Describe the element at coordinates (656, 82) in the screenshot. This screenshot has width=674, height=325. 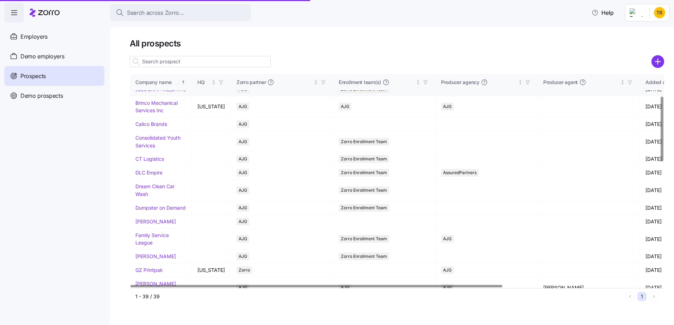
I see `div: Added on` at that location.